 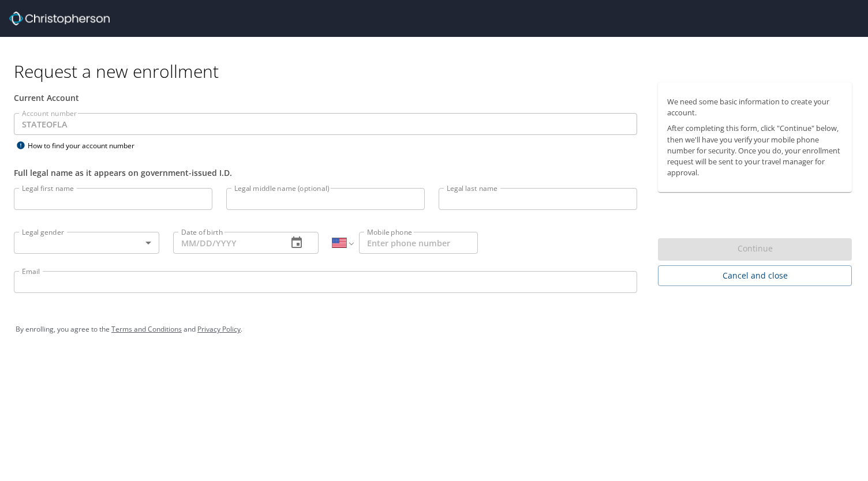 What do you see at coordinates (754, 107) in the screenshot?
I see `p: We need some basic information to create your account.` at bounding box center [754, 107].